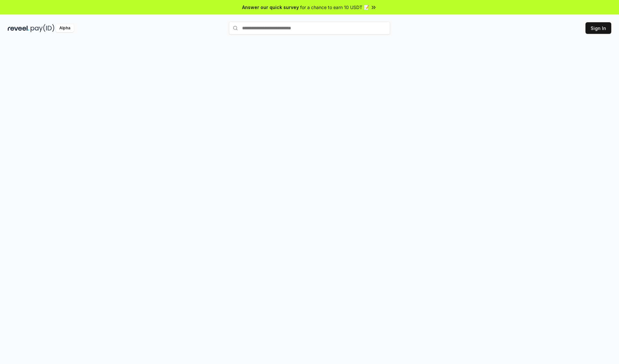 The width and height of the screenshot is (619, 364). I want to click on img: pay_id, so click(43, 28).